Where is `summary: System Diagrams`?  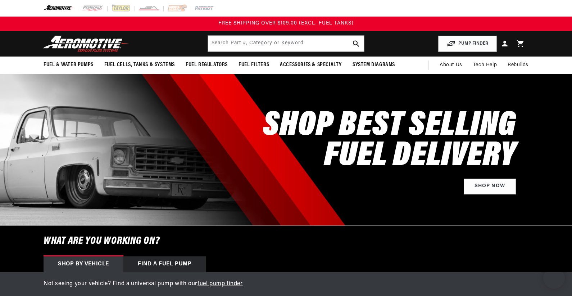
summary: System Diagrams is located at coordinates (374, 65).